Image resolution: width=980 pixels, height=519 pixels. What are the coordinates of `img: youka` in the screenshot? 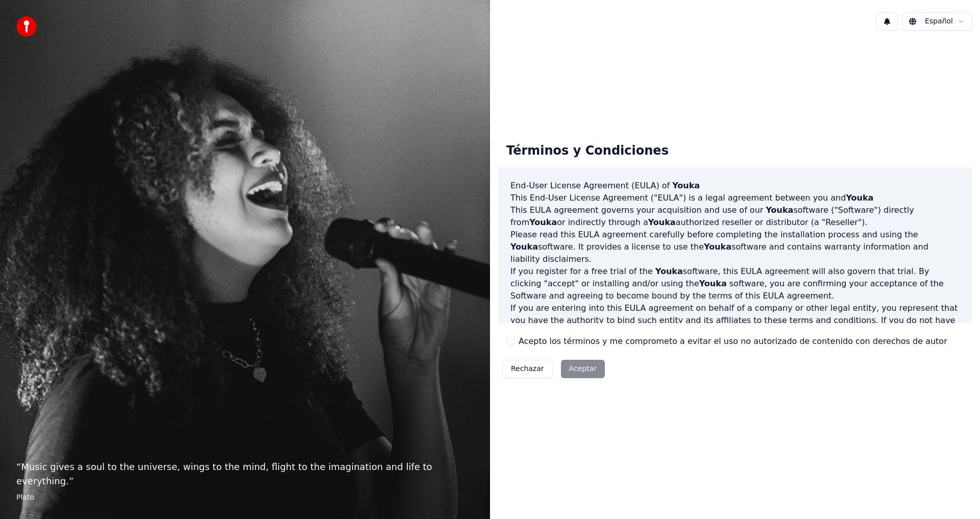 It's located at (26, 26).